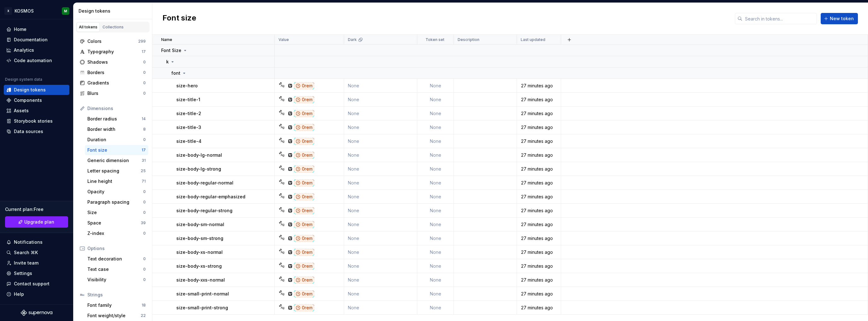 Image resolution: width=868 pixels, height=321 pixels. What do you see at coordinates (21, 110) in the screenshot?
I see `div: Assets` at bounding box center [21, 110].